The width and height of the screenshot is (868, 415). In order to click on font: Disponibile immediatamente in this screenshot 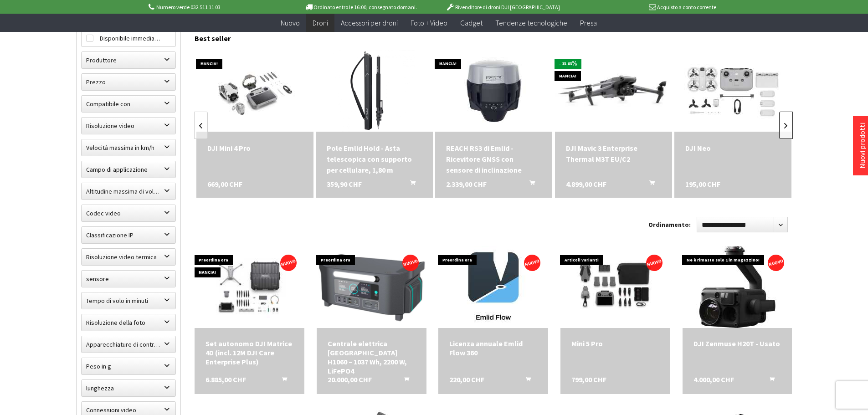, I will do `click(139, 38)`.